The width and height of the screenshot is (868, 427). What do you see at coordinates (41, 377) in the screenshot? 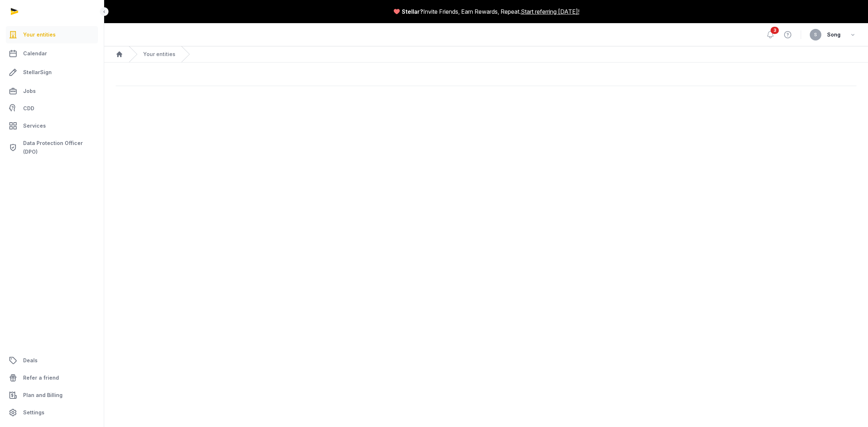
I see `span: Refer a friend` at bounding box center [41, 377].